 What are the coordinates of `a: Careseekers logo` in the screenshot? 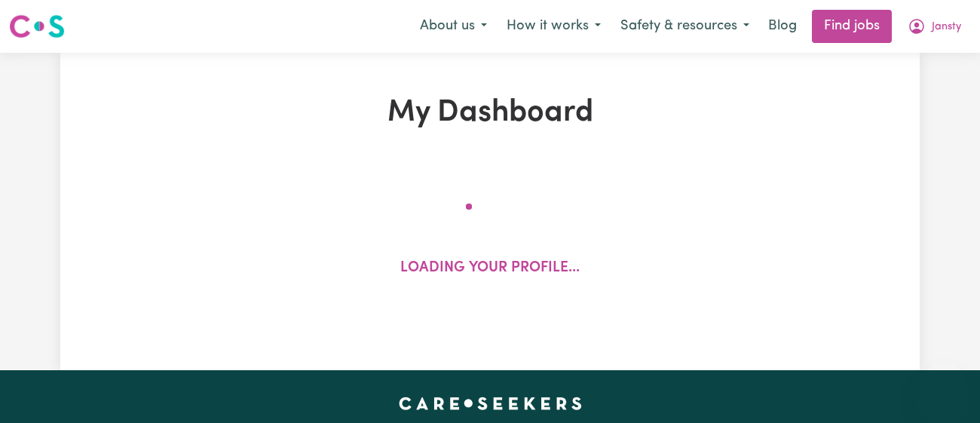 It's located at (37, 26).